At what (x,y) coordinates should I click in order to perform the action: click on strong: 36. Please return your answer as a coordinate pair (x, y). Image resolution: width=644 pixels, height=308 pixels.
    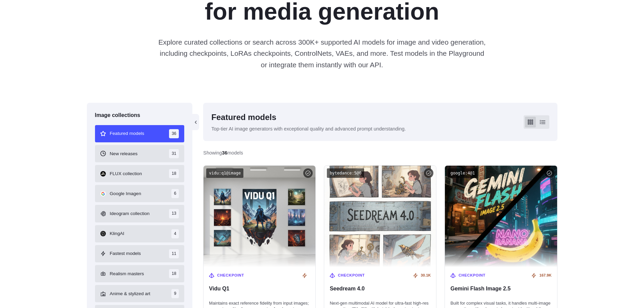
    Looking at the image, I should click on (225, 153).